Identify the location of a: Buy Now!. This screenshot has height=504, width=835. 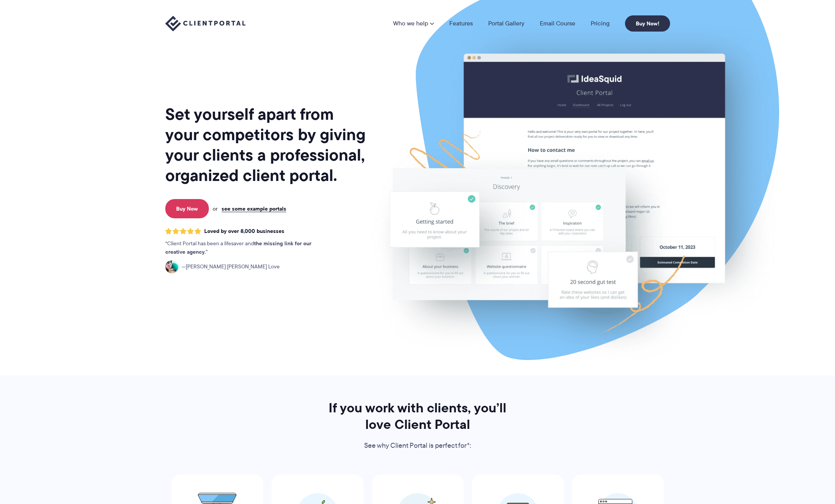
(648, 24).